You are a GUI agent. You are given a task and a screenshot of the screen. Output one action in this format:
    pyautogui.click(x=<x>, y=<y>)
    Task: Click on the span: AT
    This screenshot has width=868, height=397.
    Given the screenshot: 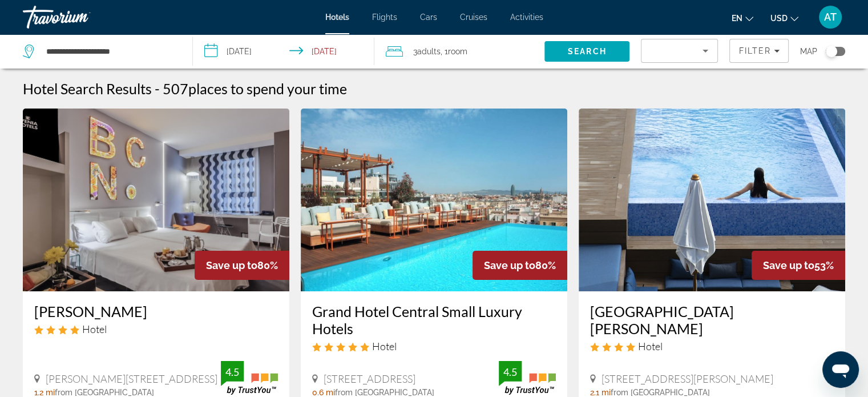 What is the action you would take?
    pyautogui.click(x=831, y=17)
    